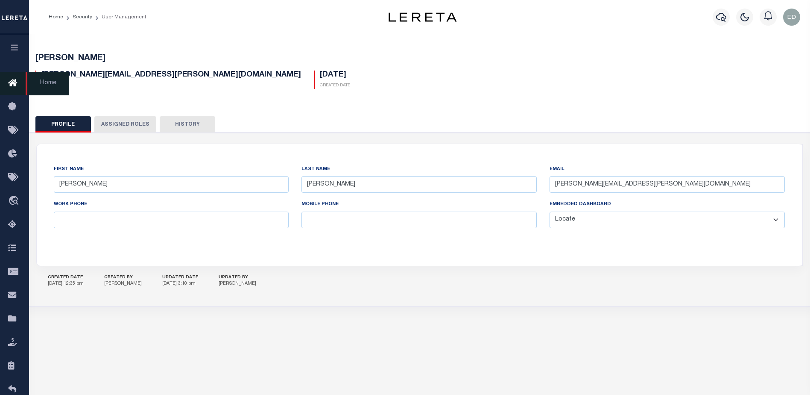 The image size is (810, 395). What do you see at coordinates (237, 277) in the screenshot?
I see `h5: UPDATED BY` at bounding box center [237, 277].